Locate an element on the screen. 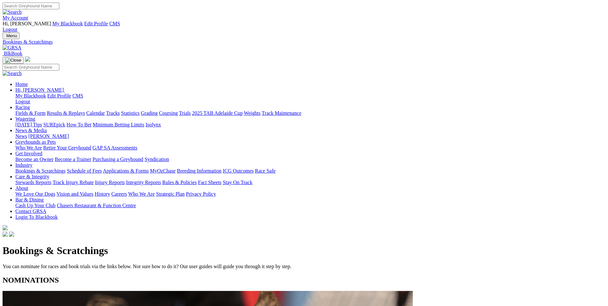  div: Wagering is located at coordinates (310, 125).